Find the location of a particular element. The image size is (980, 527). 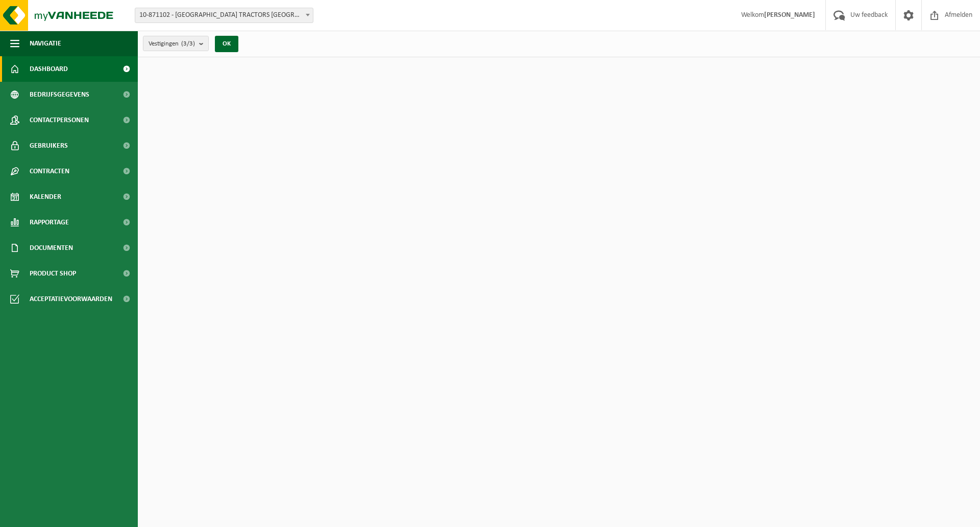

span: Kalender is located at coordinates (45, 196).